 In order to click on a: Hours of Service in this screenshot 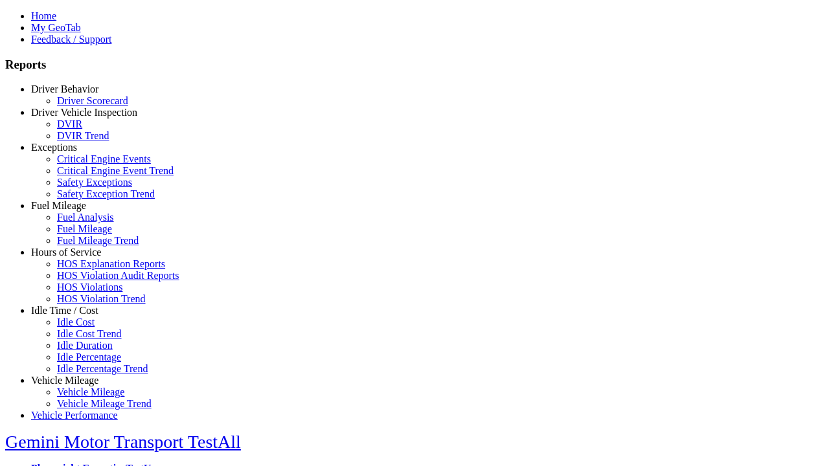, I will do `click(66, 252)`.